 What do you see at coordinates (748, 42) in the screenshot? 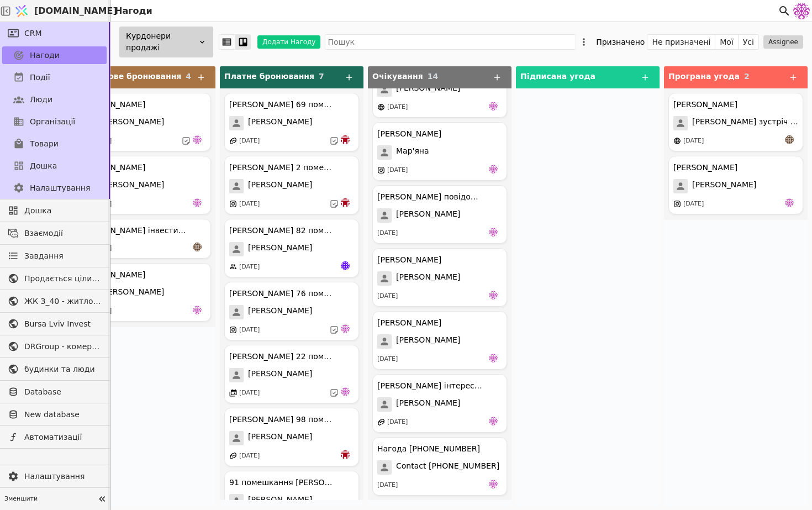
I see `button: Усі` at bounding box center [748, 42].